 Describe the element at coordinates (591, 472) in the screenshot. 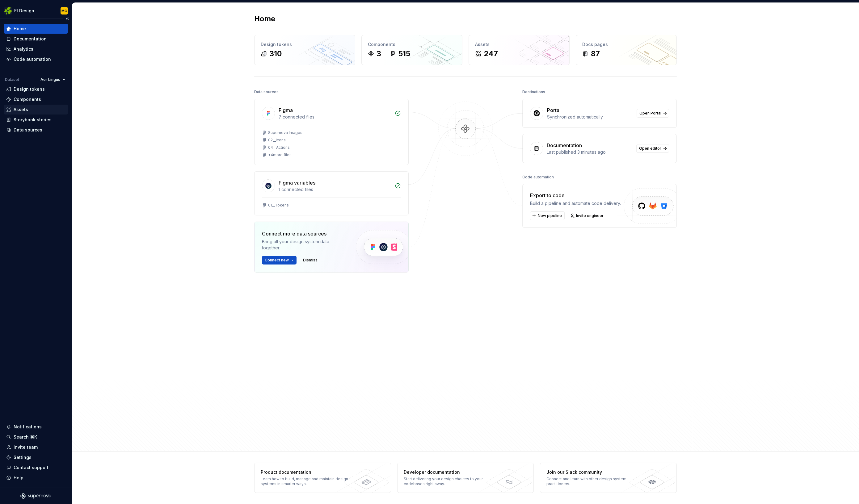

I see `div: Join our Slack community` at that location.